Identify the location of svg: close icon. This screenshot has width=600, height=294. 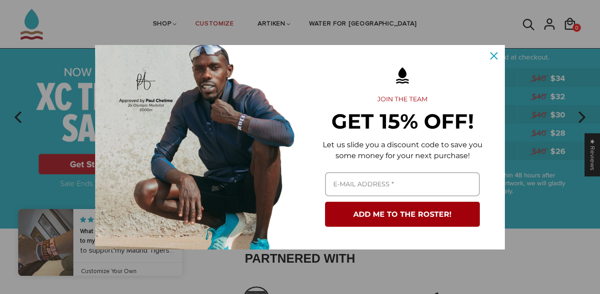
(494, 56).